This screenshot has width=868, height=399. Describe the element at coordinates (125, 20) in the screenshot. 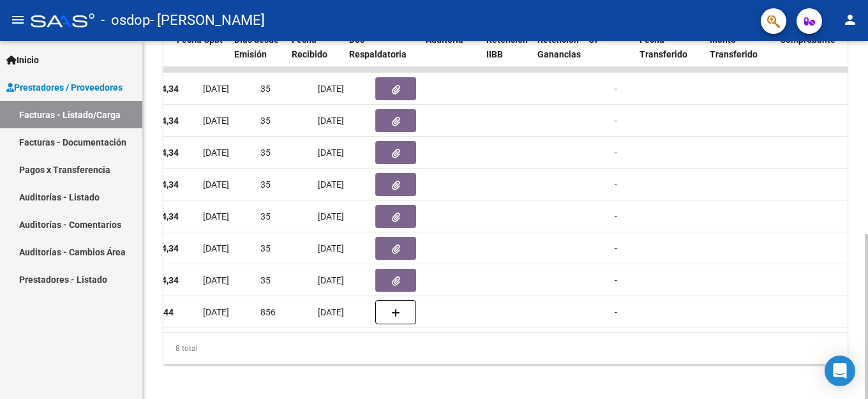

I see `span: - osdop` at that location.